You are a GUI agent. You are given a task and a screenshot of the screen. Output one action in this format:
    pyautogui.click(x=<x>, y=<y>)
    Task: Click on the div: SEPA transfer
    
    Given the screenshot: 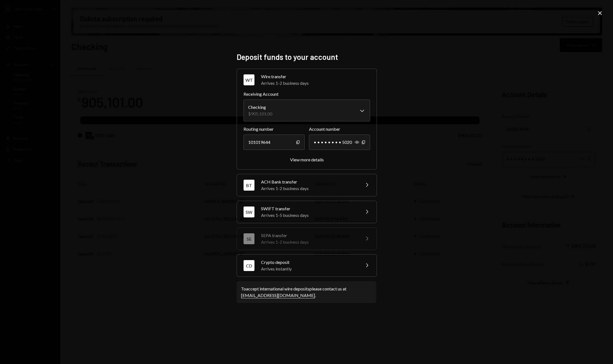 What is the action you would take?
    pyautogui.click(x=309, y=236)
    